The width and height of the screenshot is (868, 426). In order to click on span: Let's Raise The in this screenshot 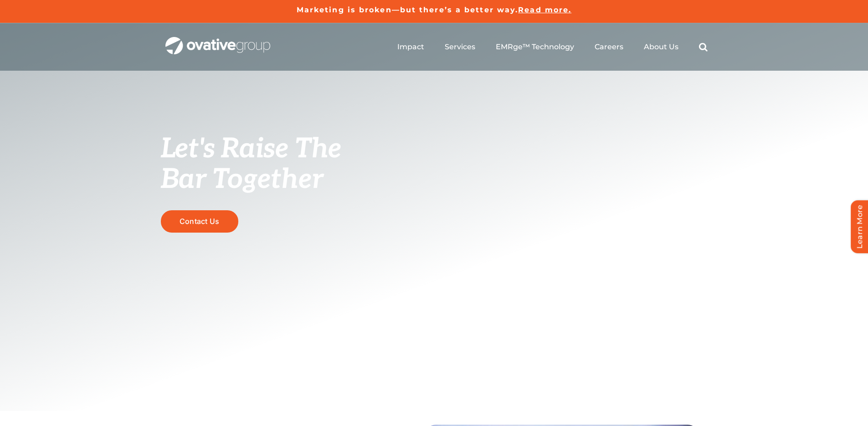, I will do `click(251, 149)`.